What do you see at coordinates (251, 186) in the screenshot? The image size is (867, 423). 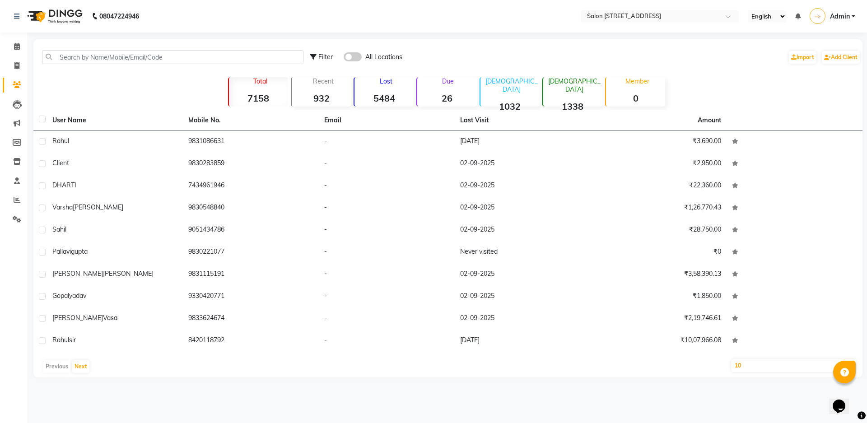 I see `td: 7434961946` at bounding box center [251, 186].